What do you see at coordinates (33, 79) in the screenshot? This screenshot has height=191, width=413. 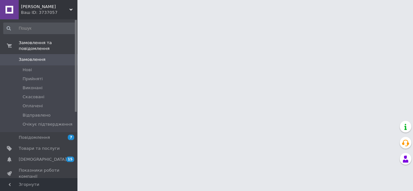 I see `span: Прийняті` at bounding box center [33, 79].